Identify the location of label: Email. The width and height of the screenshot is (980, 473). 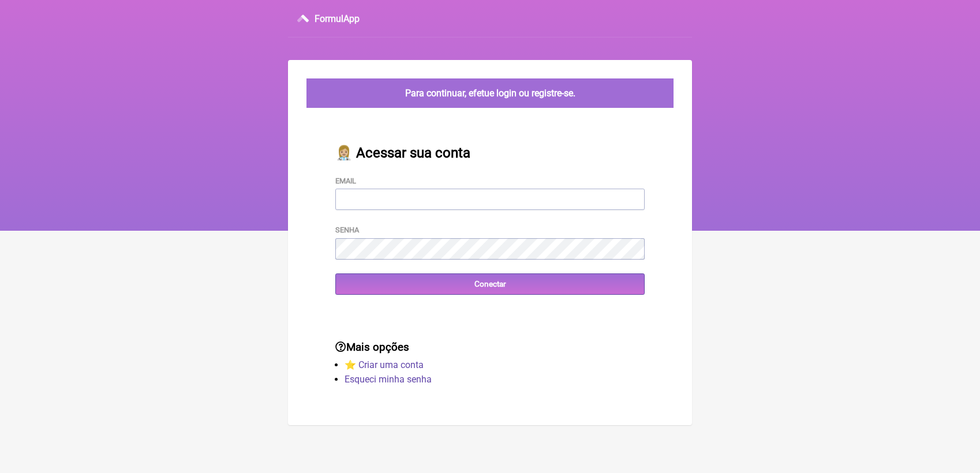
(346, 180).